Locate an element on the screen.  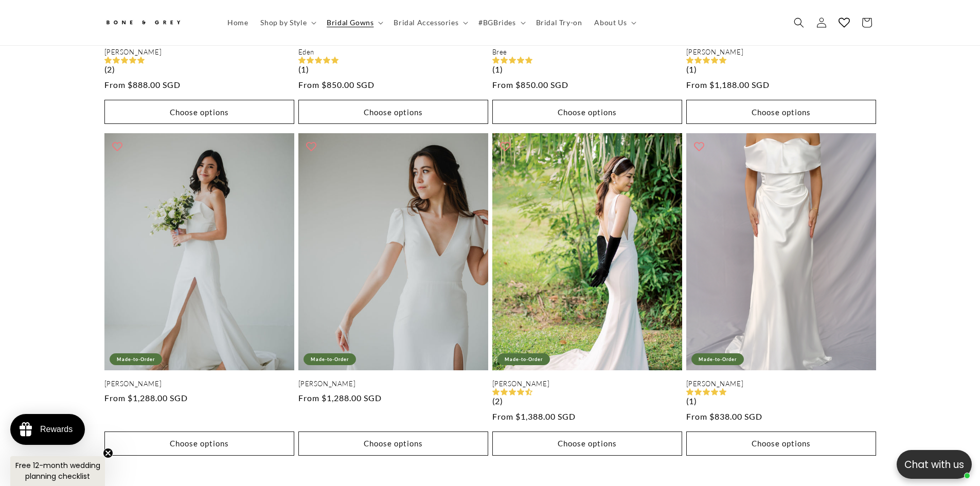
summary: Bridal Gowns is located at coordinates (354, 23).